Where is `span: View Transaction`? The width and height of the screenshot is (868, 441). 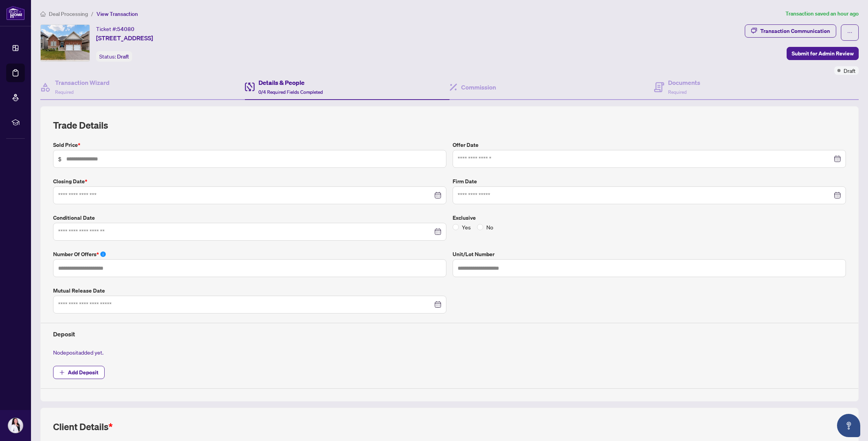
span: View Transaction is located at coordinates (117, 14).